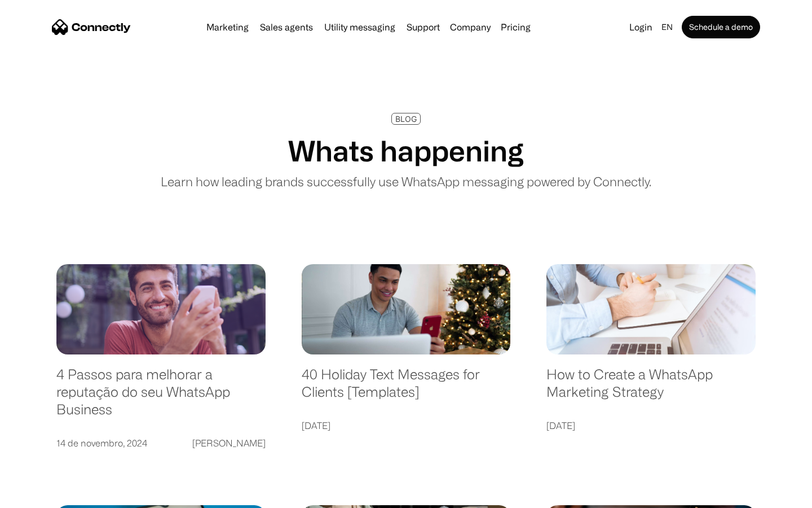 Image resolution: width=812 pixels, height=508 pixels. Describe the element at coordinates (720, 27) in the screenshot. I see `a: Schedule a demo` at that location.